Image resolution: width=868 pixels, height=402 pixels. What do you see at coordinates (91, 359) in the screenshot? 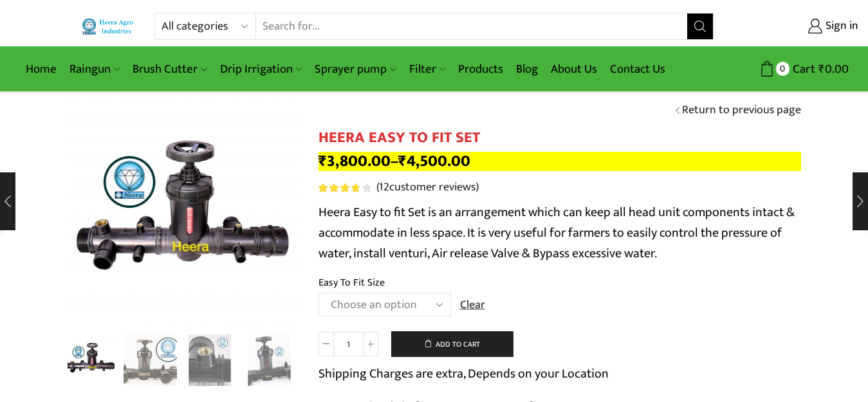
I see `a: Heera Easy To Fit Set` at bounding box center [91, 359].